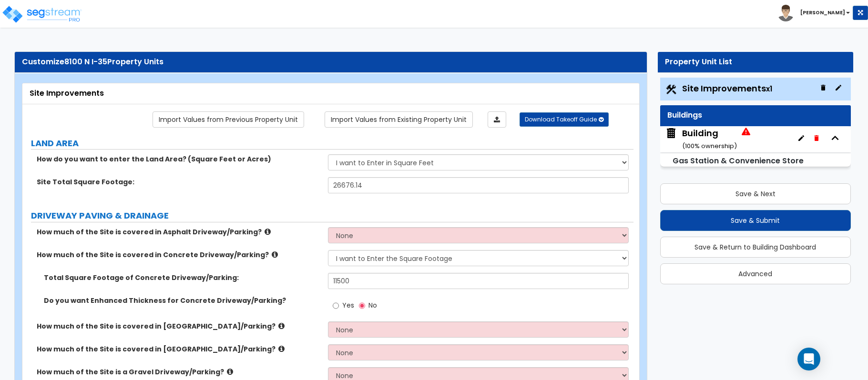 This screenshot has height=380, width=868. Describe the element at coordinates (710, 139) in the screenshot. I see `div: Building` at that location.